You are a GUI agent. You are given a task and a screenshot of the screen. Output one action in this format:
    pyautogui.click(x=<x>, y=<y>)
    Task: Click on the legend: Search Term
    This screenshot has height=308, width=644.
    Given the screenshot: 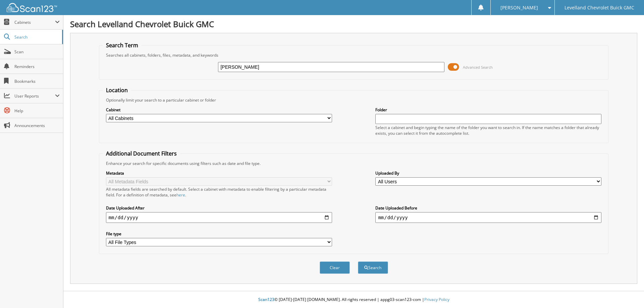 What is the action you would take?
    pyautogui.click(x=122, y=45)
    